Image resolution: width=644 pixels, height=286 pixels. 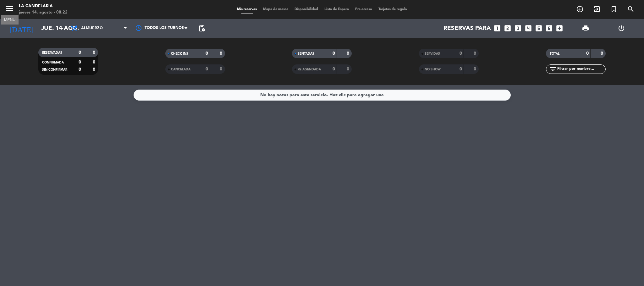 I want to click on span: RESERVADAS, so click(x=52, y=53).